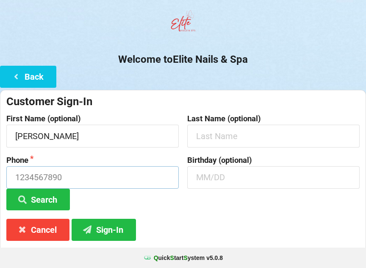 The image size is (366, 268). I want to click on button: Cancel, so click(38, 229).